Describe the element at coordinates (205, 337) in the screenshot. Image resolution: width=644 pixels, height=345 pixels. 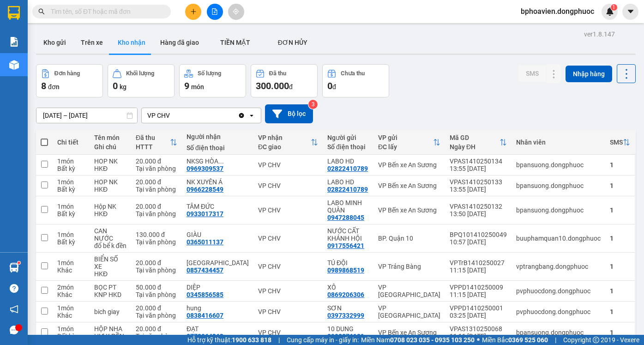
I see `div: 0772964363` at that location.